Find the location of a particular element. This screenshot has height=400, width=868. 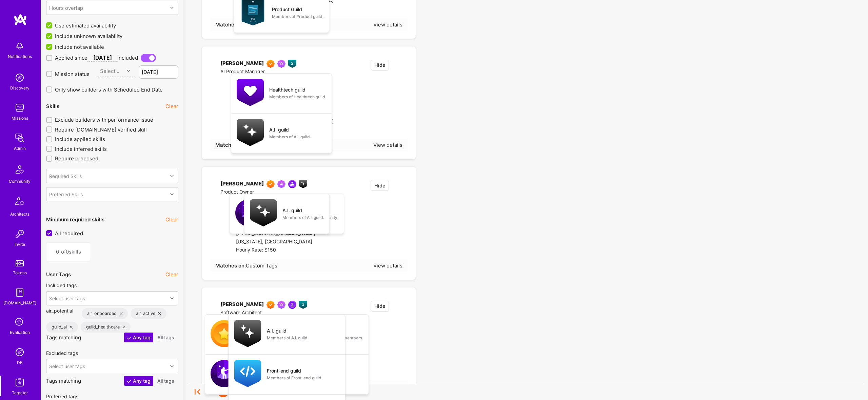

div: Minimum required skills is located at coordinates (75, 219).